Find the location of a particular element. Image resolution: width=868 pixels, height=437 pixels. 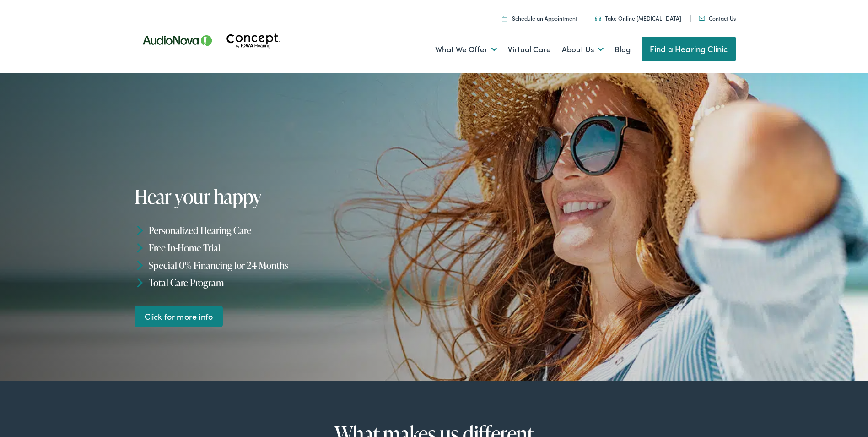

a: Contact Us is located at coordinates (717, 18).